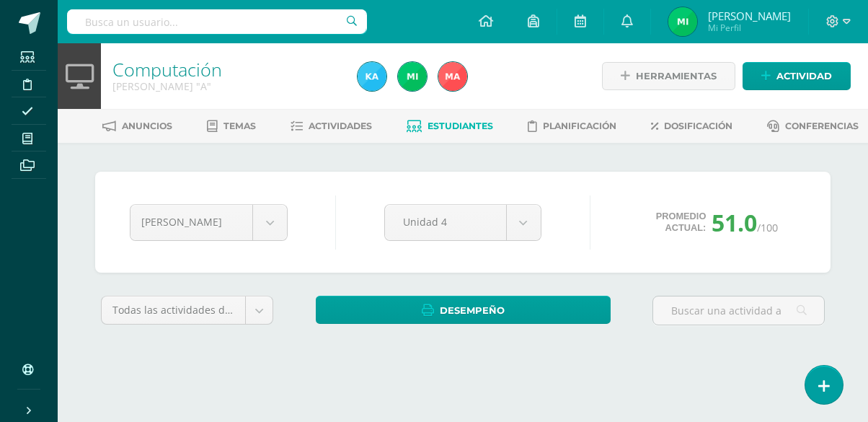 This screenshot has width=868, height=422. Describe the element at coordinates (460, 125) in the screenshot. I see `span: Estudiantes` at that location.